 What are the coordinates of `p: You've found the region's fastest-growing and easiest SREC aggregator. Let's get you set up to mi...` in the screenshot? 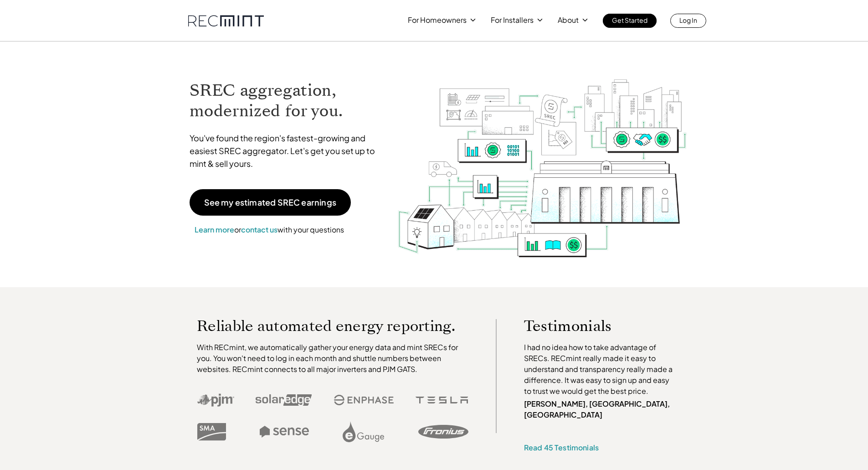 It's located at (287, 151).